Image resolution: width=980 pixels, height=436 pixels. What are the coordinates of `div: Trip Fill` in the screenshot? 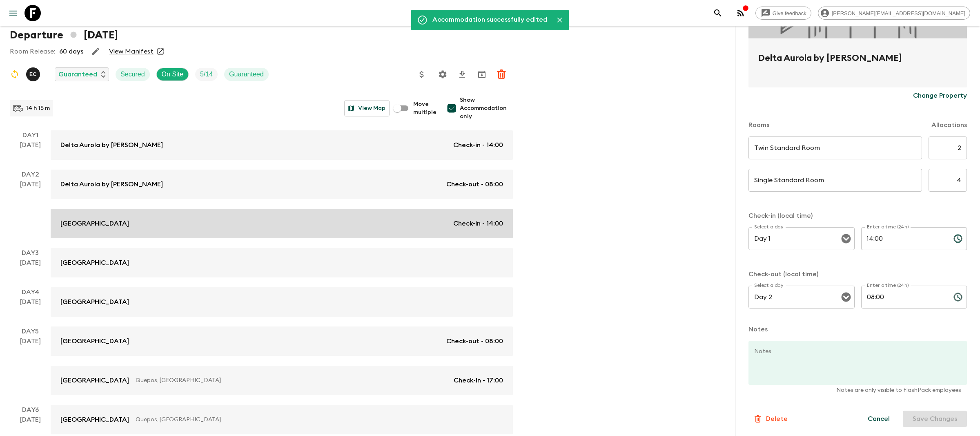 It's located at (207, 74).